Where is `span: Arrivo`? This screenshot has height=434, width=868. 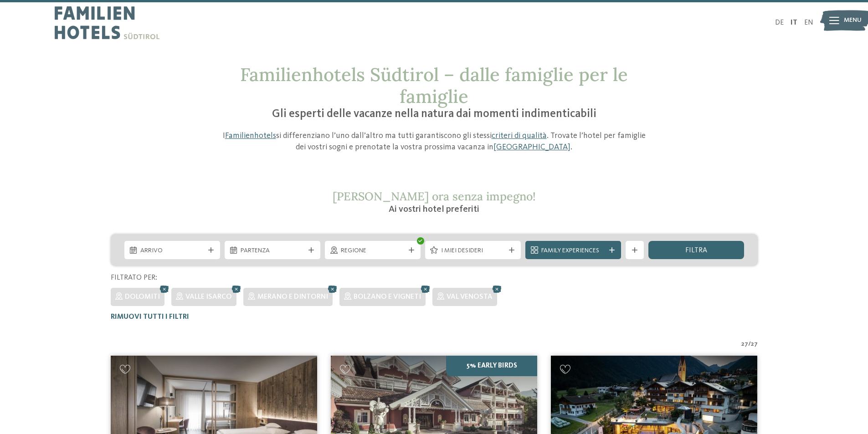 span: Arrivo is located at coordinates (172, 251).